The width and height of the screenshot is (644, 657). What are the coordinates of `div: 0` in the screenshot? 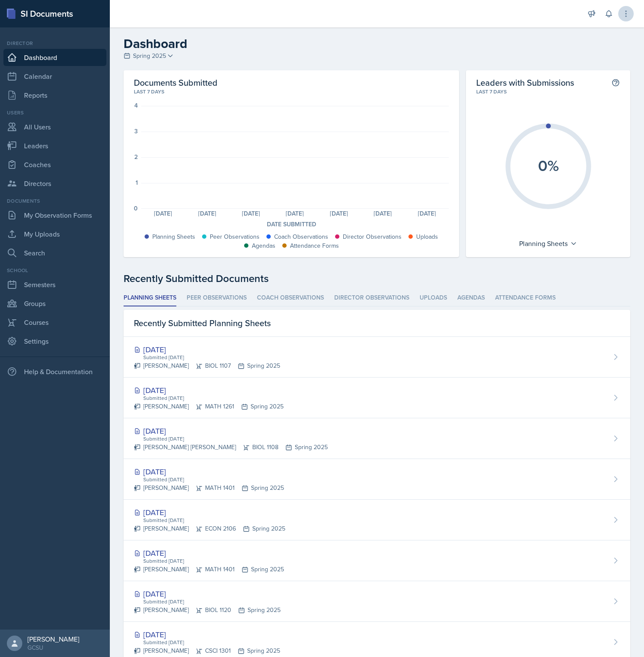 It's located at (136, 209).